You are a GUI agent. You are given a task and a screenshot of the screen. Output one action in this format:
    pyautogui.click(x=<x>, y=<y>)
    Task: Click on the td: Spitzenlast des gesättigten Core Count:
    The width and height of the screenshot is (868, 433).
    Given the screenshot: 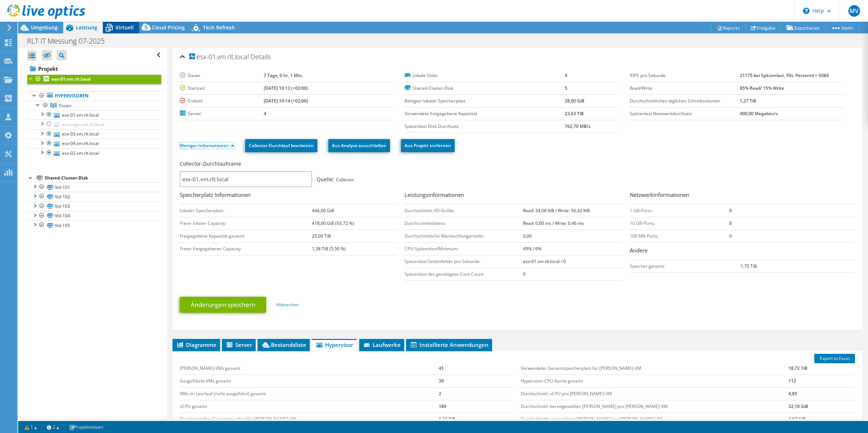 What is the action you would take?
    pyautogui.click(x=463, y=274)
    